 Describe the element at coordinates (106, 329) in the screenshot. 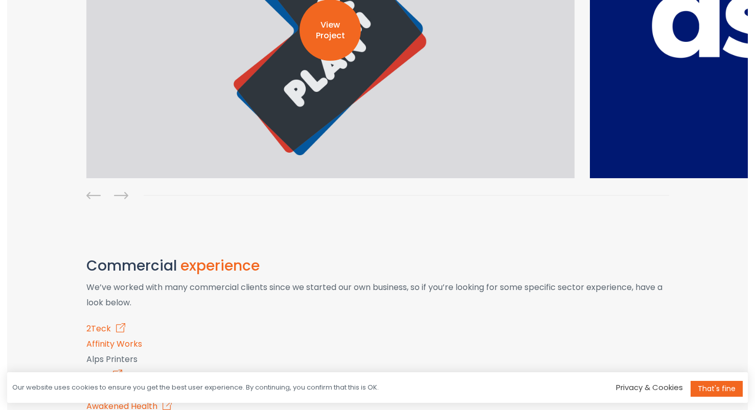

I see `a: 2Teck` at that location.